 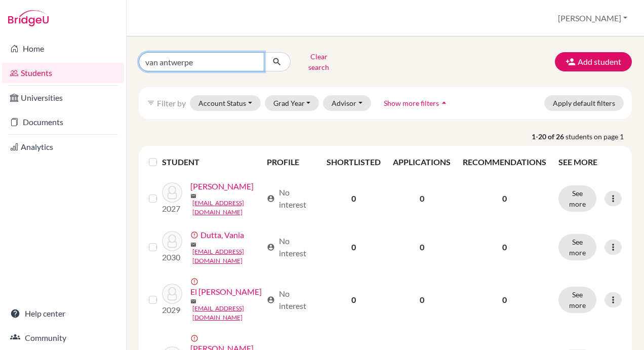 What do you see at coordinates (319, 62) in the screenshot?
I see `button: Clear search` at bounding box center [319, 62].